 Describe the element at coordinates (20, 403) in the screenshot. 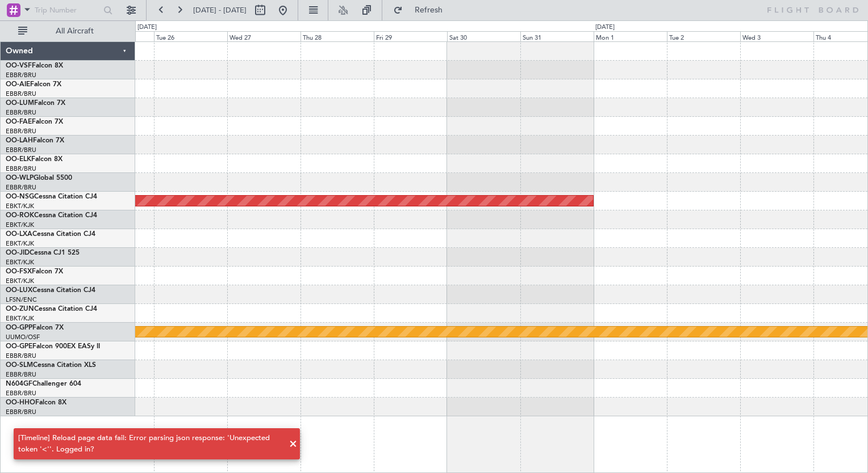

I see `span: OO-HHO` at that location.